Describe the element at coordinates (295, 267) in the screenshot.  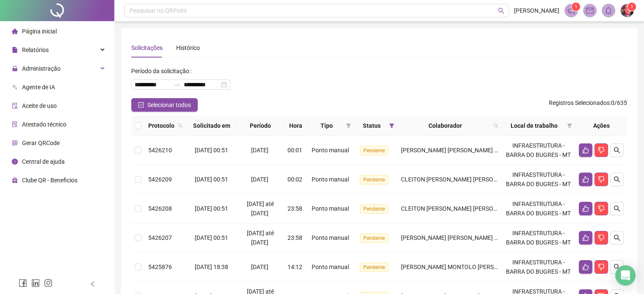
I see `span: 14:12` at that location.